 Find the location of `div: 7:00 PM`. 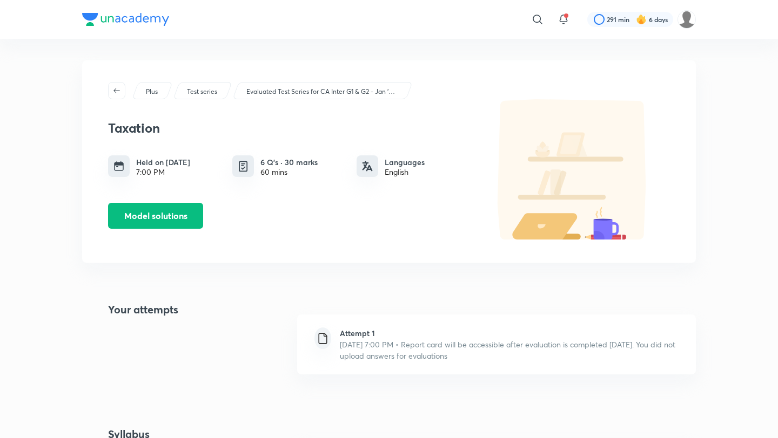

div: 7:00 PM is located at coordinates (163, 172).